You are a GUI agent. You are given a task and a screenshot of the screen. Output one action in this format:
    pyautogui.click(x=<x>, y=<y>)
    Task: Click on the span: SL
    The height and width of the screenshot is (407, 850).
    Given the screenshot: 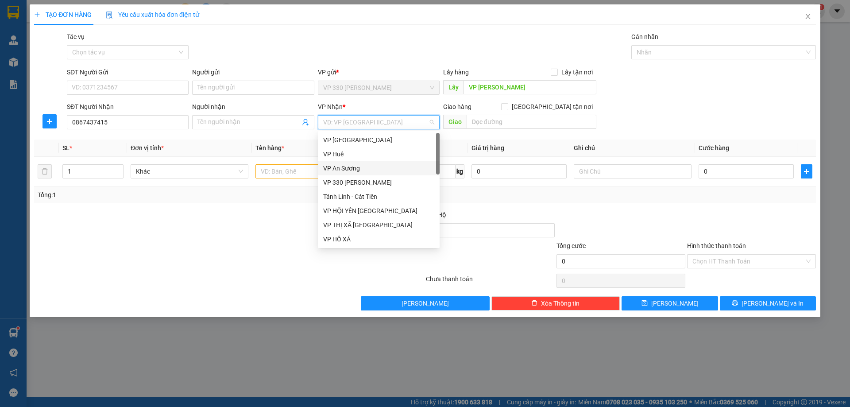 What is the action you would take?
    pyautogui.click(x=66, y=148)
    